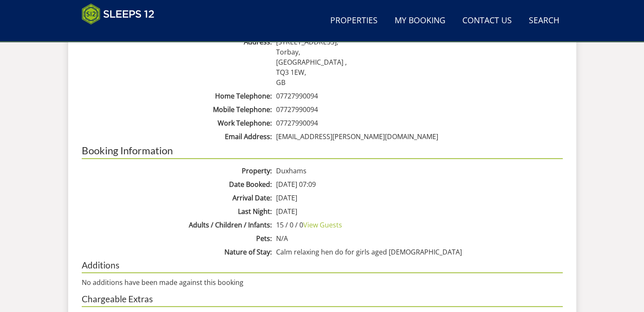  What do you see at coordinates (418, 171) in the screenshot?
I see `dd: Duxhams` at bounding box center [418, 171].